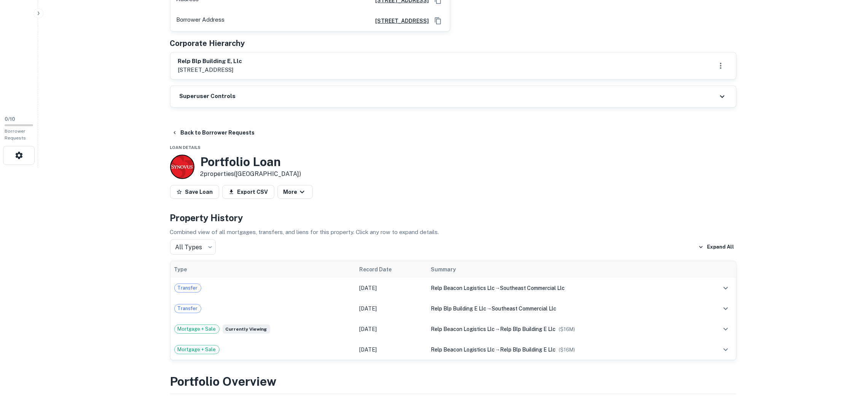 The image size is (868, 396). I want to click on span: Currently viewing, so click(246, 330).